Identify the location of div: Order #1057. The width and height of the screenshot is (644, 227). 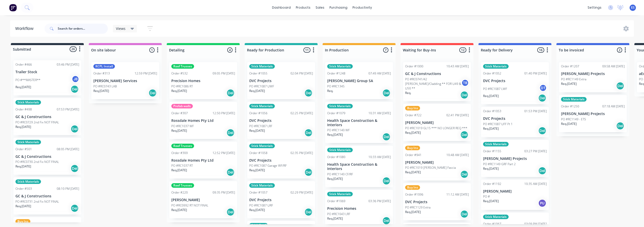
(258, 192).